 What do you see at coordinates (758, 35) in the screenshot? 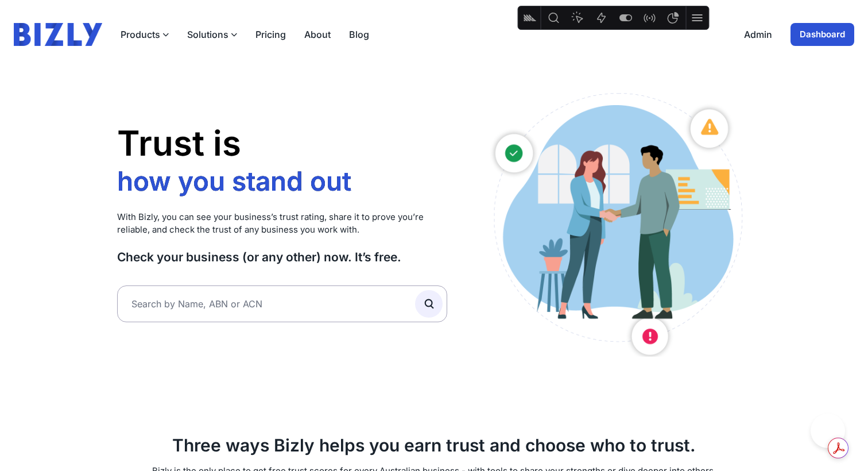
I see `a: Admin` at bounding box center [758, 35].